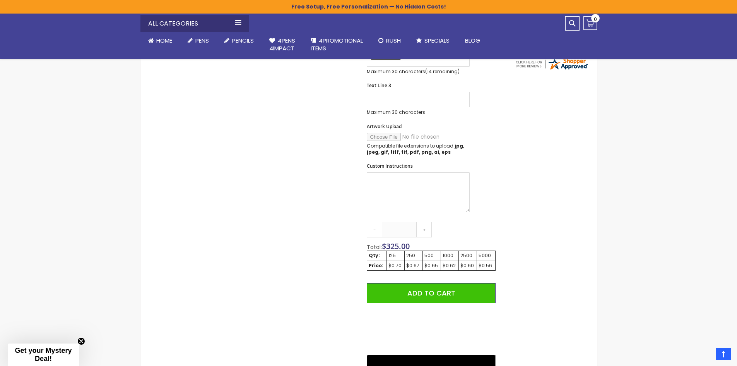 Image resolution: width=737 pixels, height=366 pixels. Describe the element at coordinates (384, 126) in the screenshot. I see `span: Artwork Upload` at that location.